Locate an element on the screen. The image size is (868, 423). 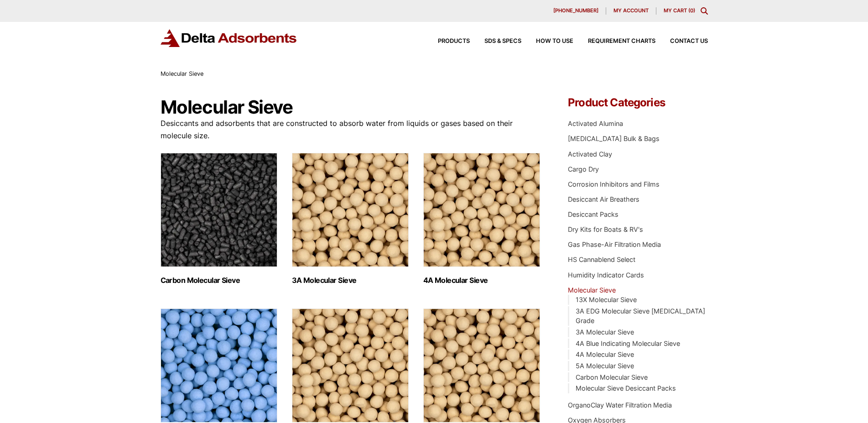
a: 4A Blue Indicating Molecular Sieve is located at coordinates (628, 343).